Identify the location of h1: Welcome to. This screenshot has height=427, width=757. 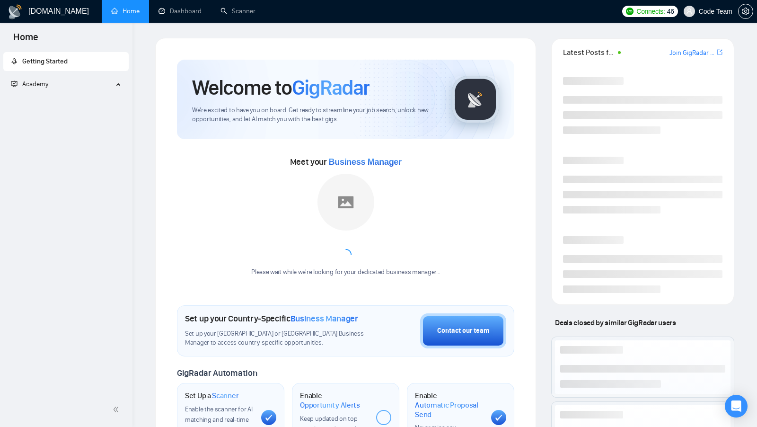
(281, 88).